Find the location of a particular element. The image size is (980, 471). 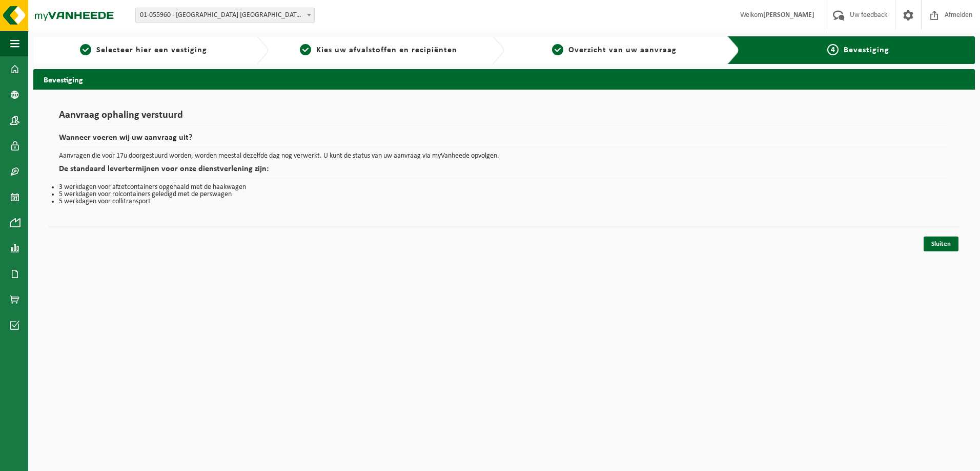

span: 2 is located at coordinates (305, 49).